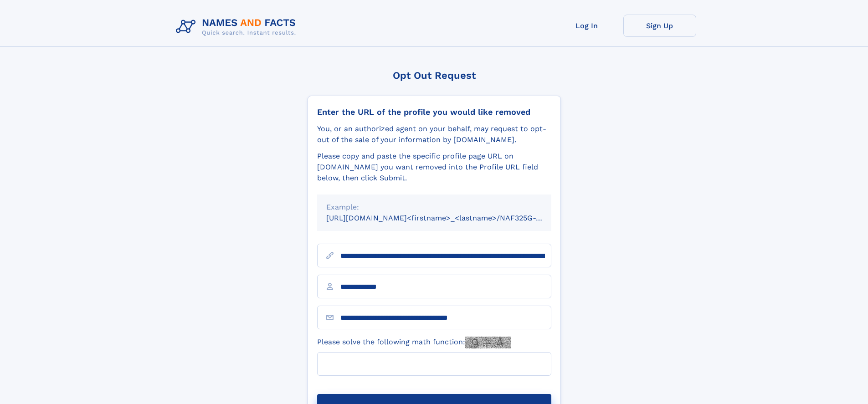 The image size is (868, 404). Describe the element at coordinates (660, 26) in the screenshot. I see `a: Sign Up` at that location.